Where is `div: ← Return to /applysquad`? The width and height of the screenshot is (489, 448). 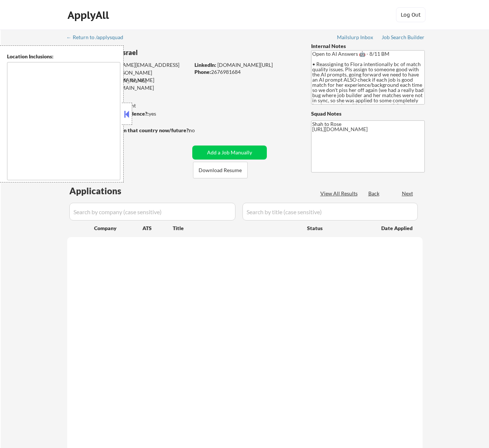
div: ← Return to /applysquad is located at coordinates (98, 37).